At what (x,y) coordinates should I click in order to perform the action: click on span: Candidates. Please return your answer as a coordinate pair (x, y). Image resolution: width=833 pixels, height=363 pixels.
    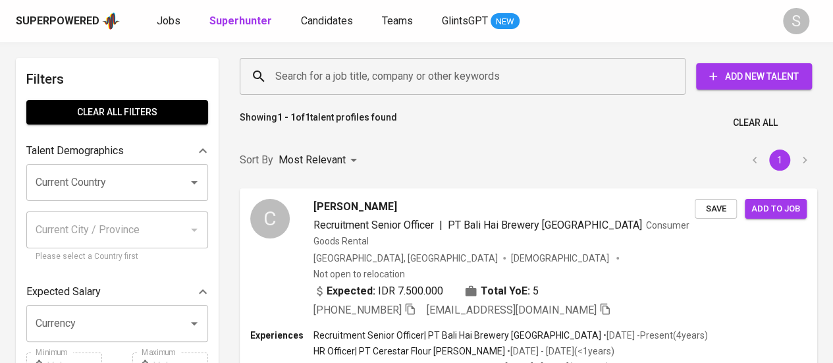
    Looking at the image, I should click on (327, 20).